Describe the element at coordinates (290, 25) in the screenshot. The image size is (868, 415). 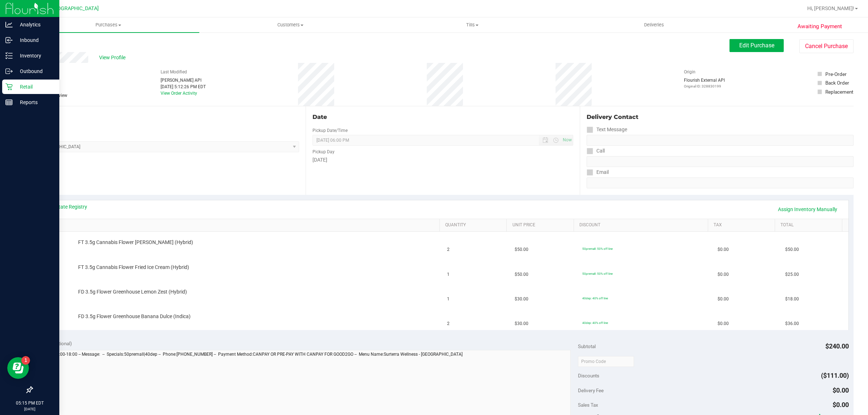
I see `a: Customers` at that location.